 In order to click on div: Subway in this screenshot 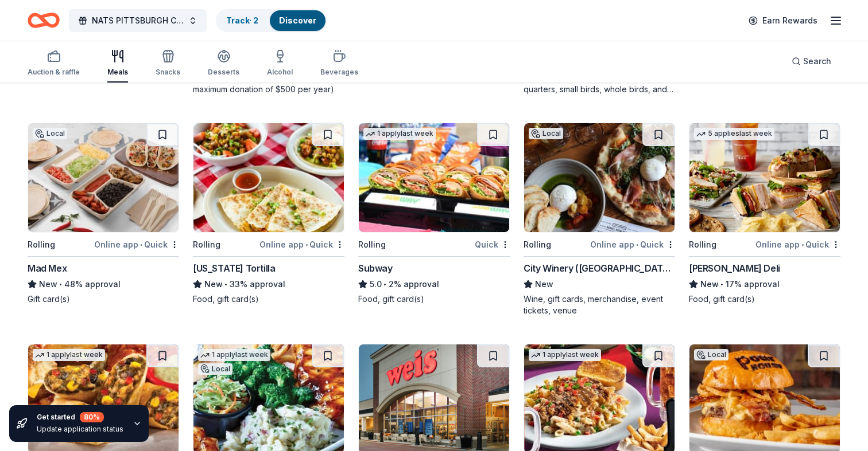, I will do `click(375, 269)`.